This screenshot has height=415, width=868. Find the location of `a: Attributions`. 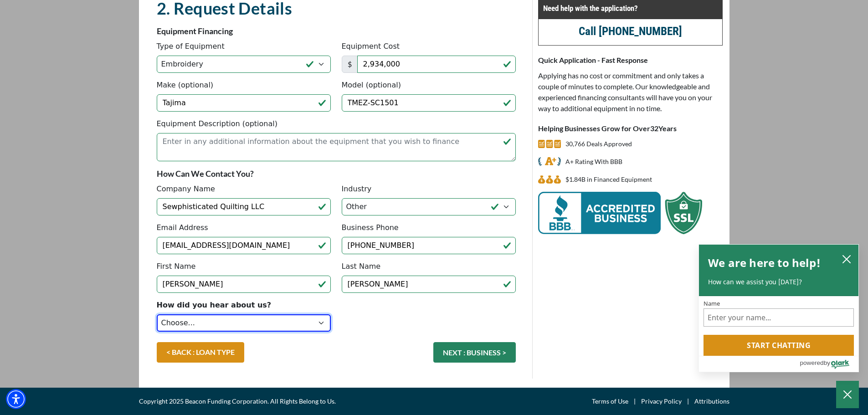

a: Attributions is located at coordinates (712, 402).